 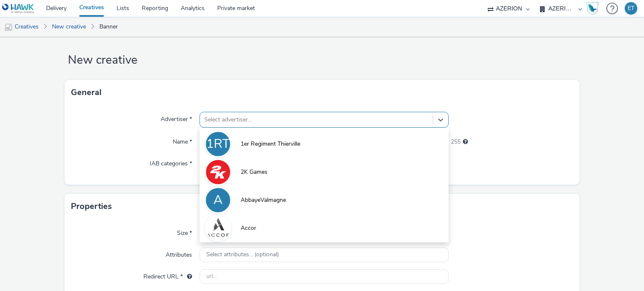 What do you see at coordinates (264, 200) in the screenshot?
I see `span: AbbayeValmagne` at bounding box center [264, 200].